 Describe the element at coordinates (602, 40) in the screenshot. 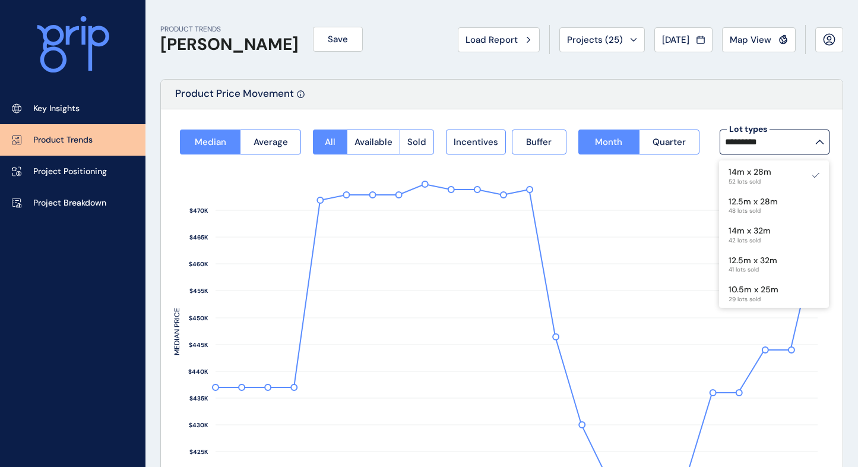

I see `button: Projects (25)` at that location.